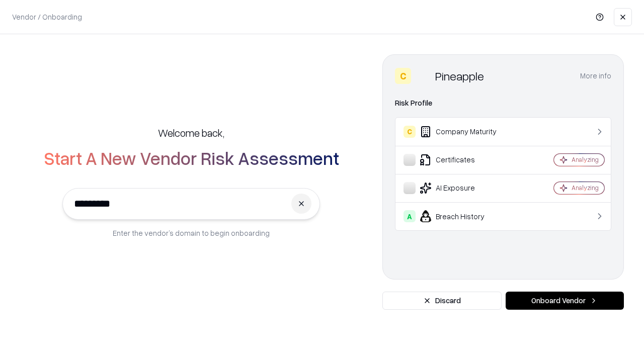 Image resolution: width=644 pixels, height=362 pixels. What do you see at coordinates (463, 132) in the screenshot?
I see `div: Company Maturity` at bounding box center [463, 132].